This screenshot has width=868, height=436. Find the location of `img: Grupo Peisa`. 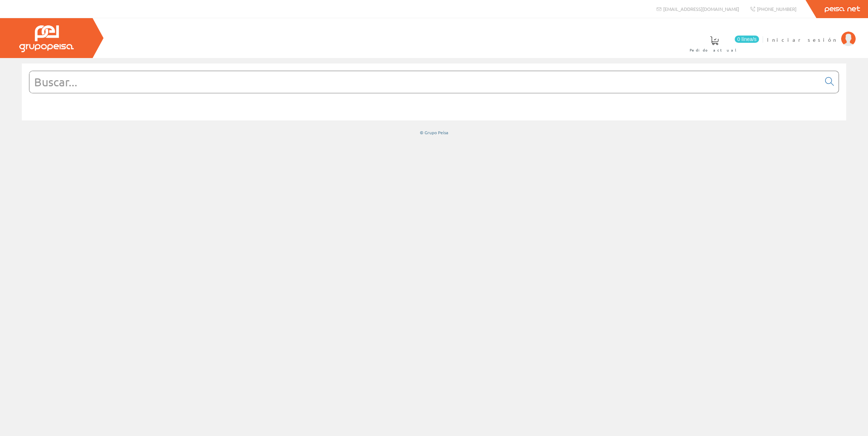

img: Grupo Peisa is located at coordinates (47, 39).